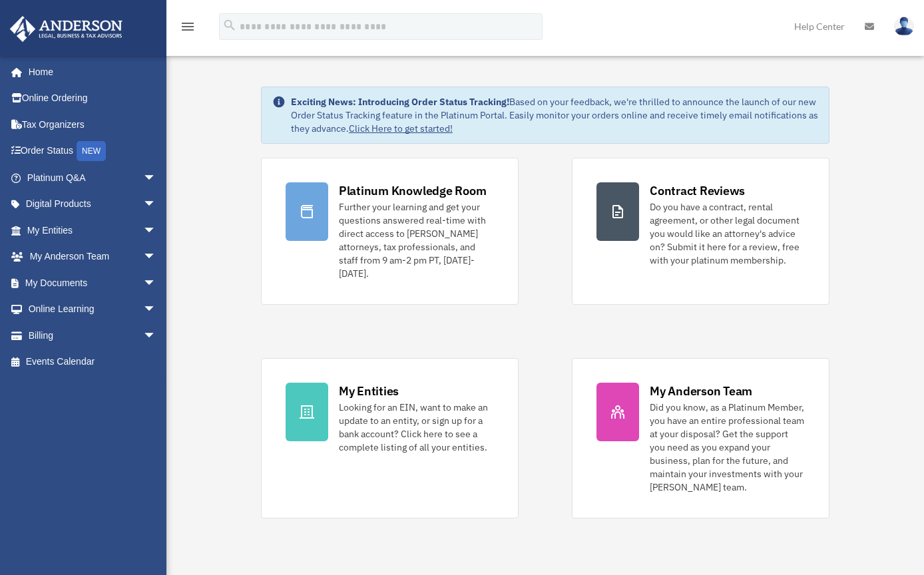 The image size is (924, 575). I want to click on img: User Pic, so click(904, 26).